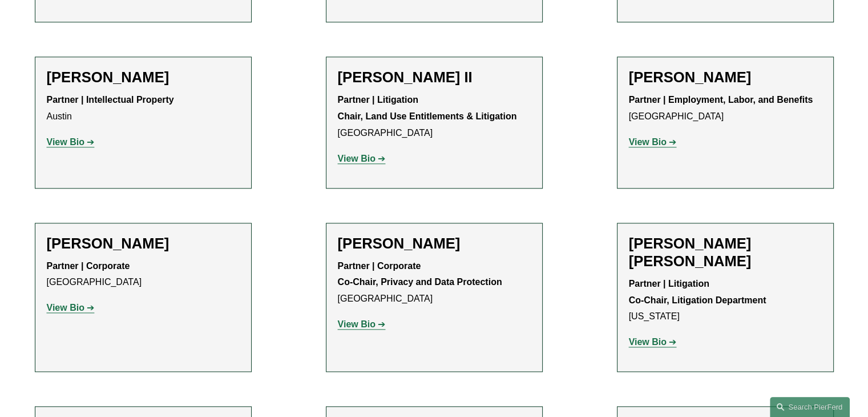 This screenshot has width=868, height=417. What do you see at coordinates (427, 108) in the screenshot?
I see `strong: Partner | Litigation Chair, Land Use Entitlements & Litigation` at bounding box center [427, 108].